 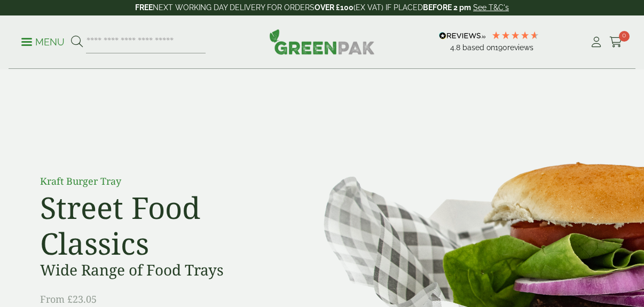 I want to click on strong: FREE, so click(x=143, y=8).